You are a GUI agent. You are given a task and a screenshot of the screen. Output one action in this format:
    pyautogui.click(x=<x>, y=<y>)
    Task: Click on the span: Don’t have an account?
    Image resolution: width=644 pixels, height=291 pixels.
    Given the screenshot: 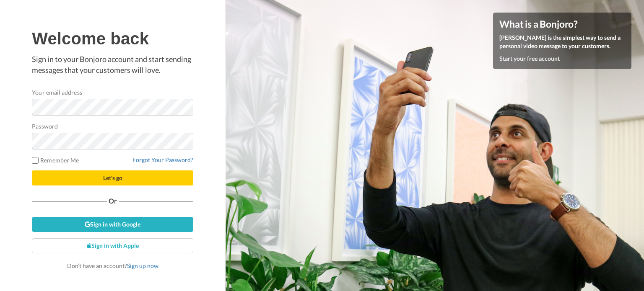 What is the action you would take?
    pyautogui.click(x=113, y=265)
    